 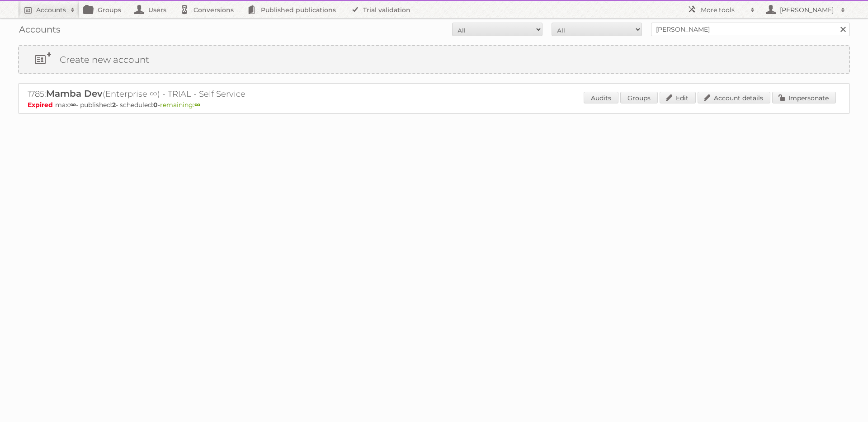 I want to click on p: max: - published: - scheduled: -, so click(x=434, y=105).